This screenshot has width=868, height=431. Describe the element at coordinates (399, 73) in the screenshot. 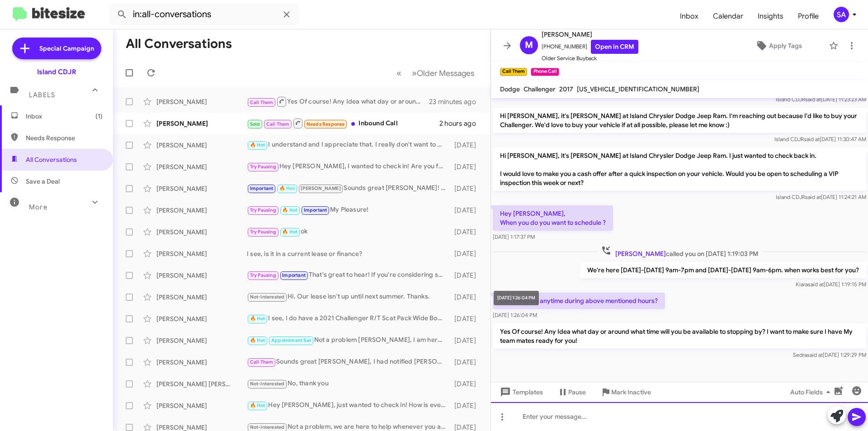

I see `button: Previous` at that location.